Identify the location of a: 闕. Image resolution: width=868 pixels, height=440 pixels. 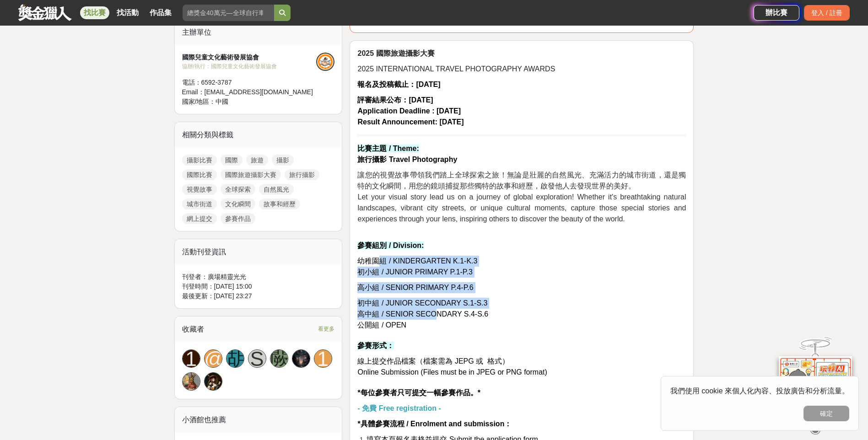
(279, 359).